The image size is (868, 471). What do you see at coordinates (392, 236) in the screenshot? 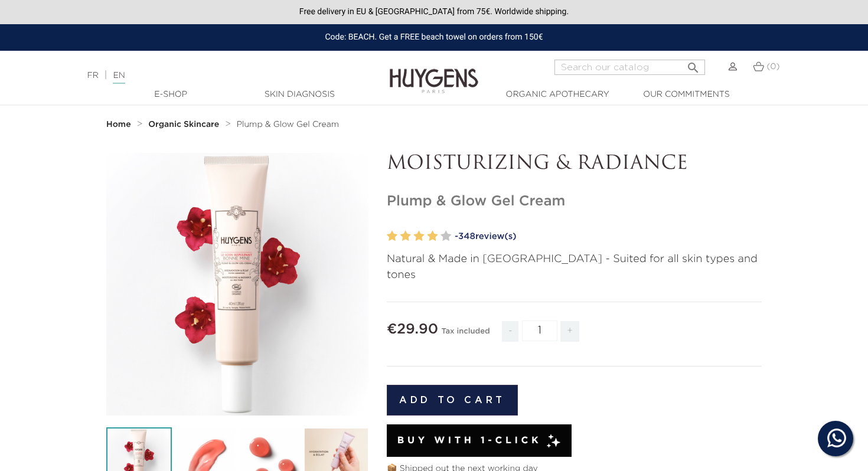
I see `label: 1` at bounding box center [392, 236].